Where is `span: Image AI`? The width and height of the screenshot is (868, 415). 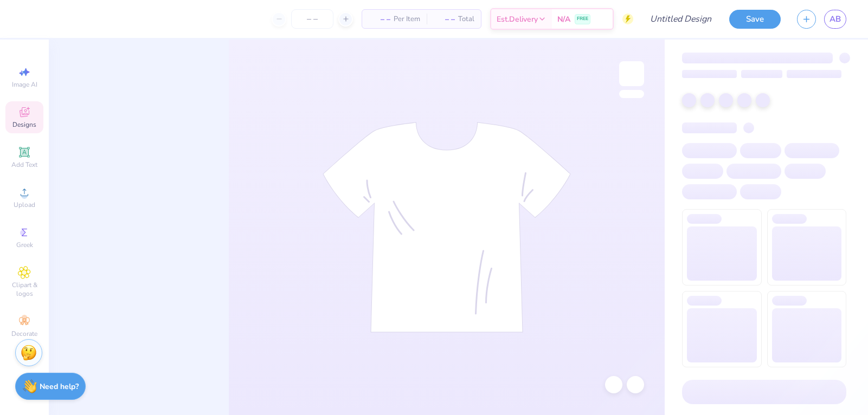
span: Image AI is located at coordinates (24, 85).